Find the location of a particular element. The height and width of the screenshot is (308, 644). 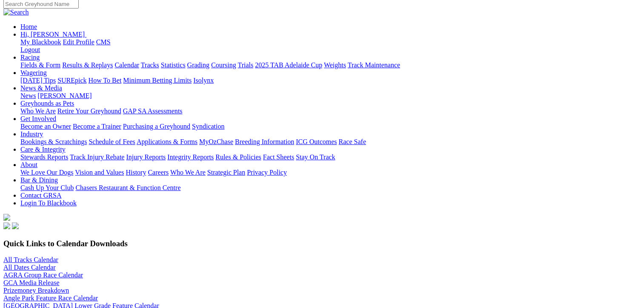

div: Wagering is located at coordinates (330, 80).